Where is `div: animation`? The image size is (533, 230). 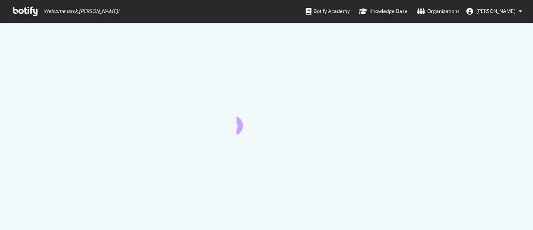 div: animation is located at coordinates (267, 120).